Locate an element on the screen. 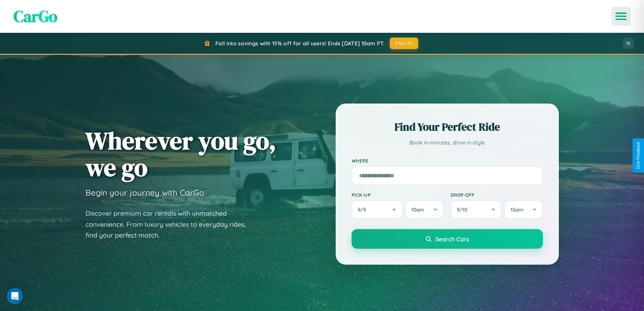  h2: Find Your Perfect Ride is located at coordinates (448, 127).